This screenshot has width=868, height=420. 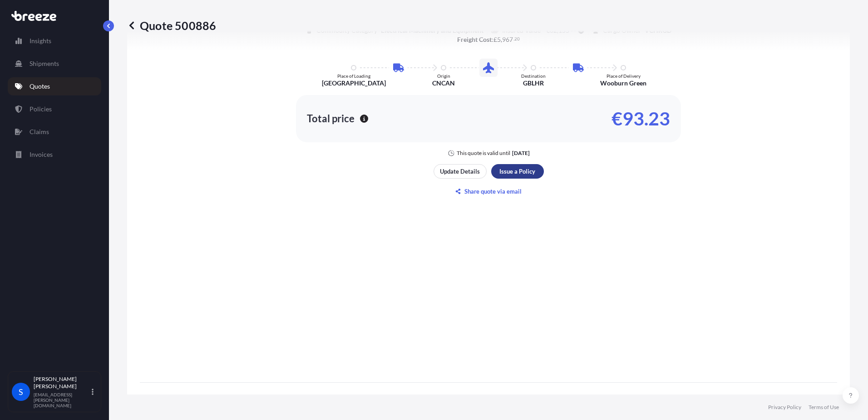 What do you see at coordinates (489, 397) in the screenshot?
I see `div: Main Exclusions` at bounding box center [489, 397].